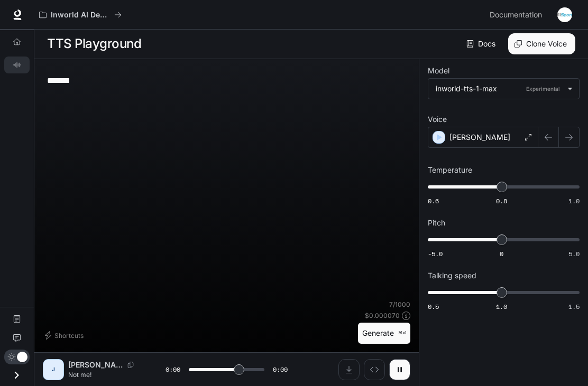  Describe the element at coordinates (80, 15) in the screenshot. I see `p: Inworld AI Demos` at that location.